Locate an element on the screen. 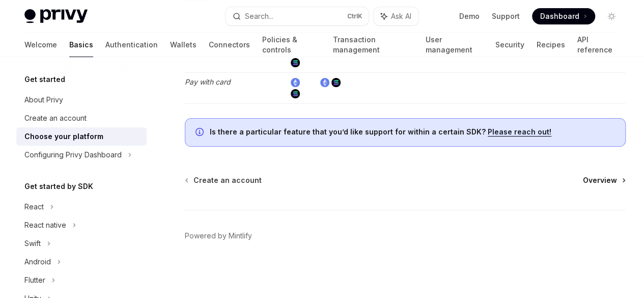  span: Overview is located at coordinates (600, 180).